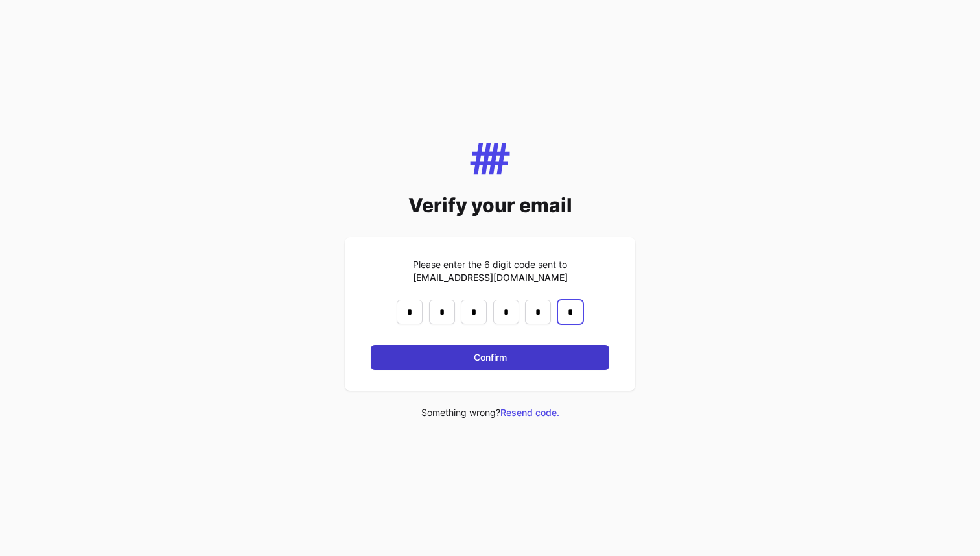 Image resolution: width=980 pixels, height=556 pixels. What do you see at coordinates (530, 412) in the screenshot?
I see `button: Resend code.` at bounding box center [530, 412].